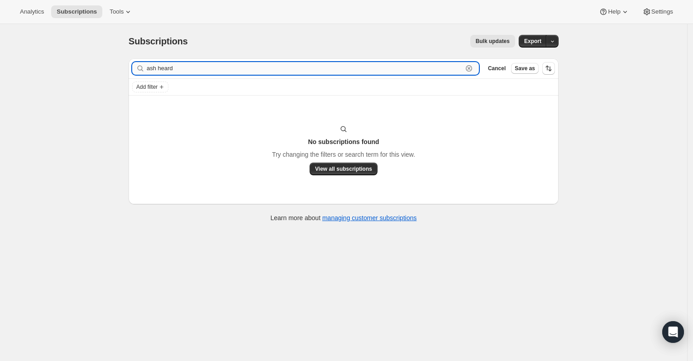  Describe the element at coordinates (343, 169) in the screenshot. I see `button: View all subscriptions` at that location.